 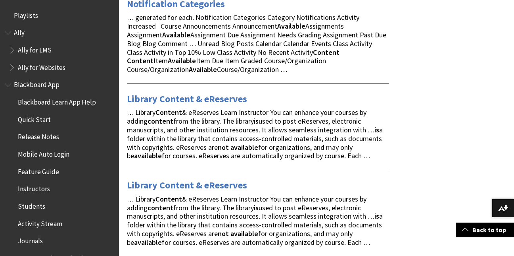 I want to click on nav: Book outline for Anthology Ally Help, so click(x=60, y=50).